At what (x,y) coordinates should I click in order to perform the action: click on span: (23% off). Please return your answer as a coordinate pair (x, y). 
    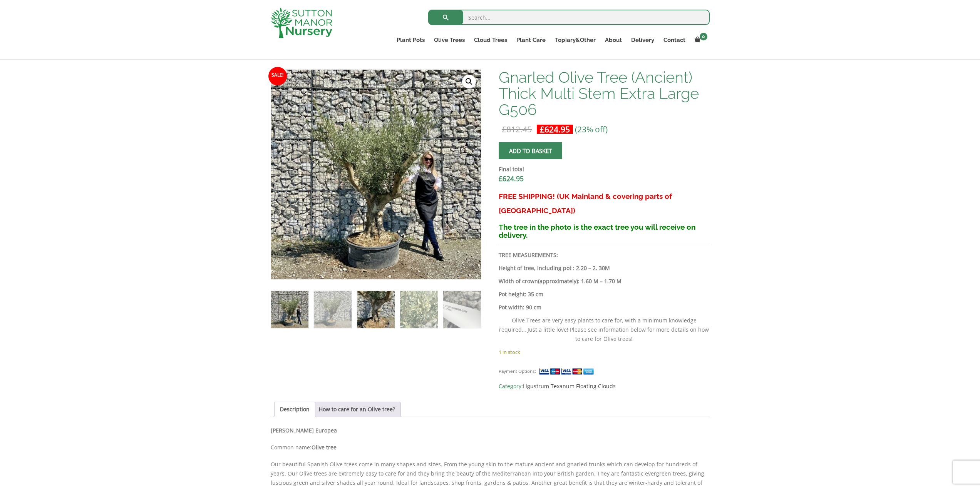
    Looking at the image, I should click on (591, 129).